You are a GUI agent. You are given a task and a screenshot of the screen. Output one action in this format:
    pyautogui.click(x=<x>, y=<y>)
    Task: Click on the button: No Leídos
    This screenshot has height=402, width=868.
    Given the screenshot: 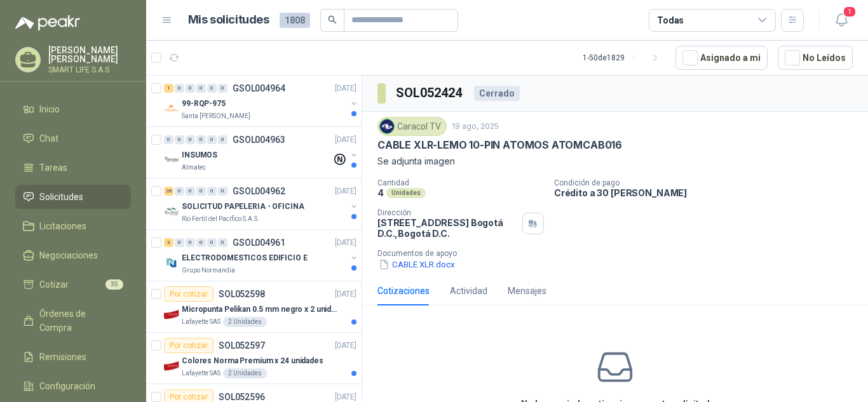 What is the action you would take?
    pyautogui.click(x=815, y=58)
    